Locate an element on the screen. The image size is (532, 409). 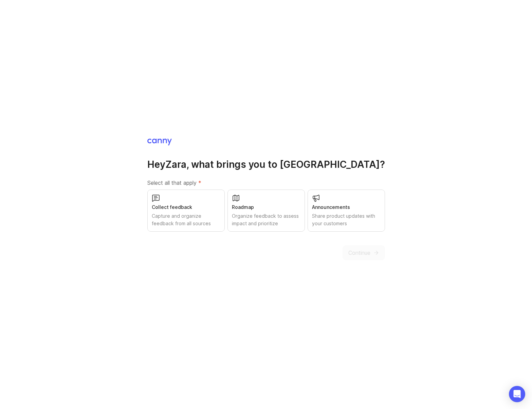
div: Share product updates with your customers is located at coordinates (346, 220).